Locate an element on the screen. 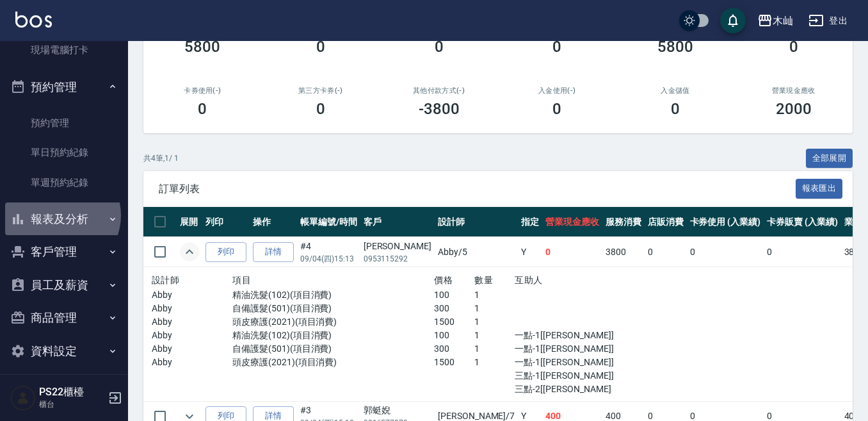 The width and height of the screenshot is (868, 421). p: 09/04 (四) 15:13 is located at coordinates (328, 259).